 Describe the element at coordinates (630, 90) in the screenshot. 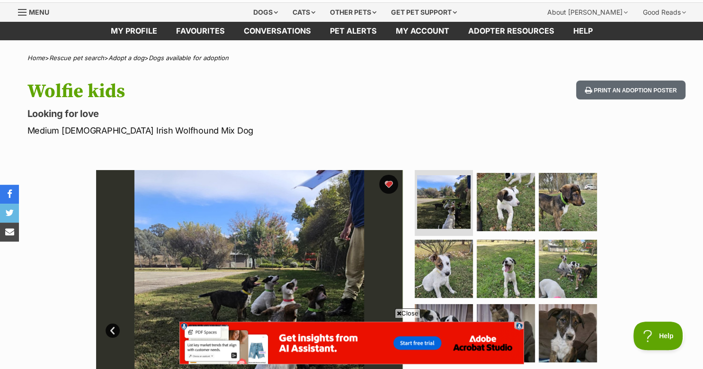

I see `button: Print an adoption poster` at that location.